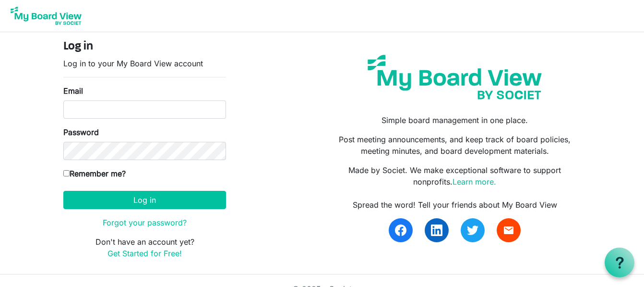  What do you see at coordinates (94, 174) in the screenshot?
I see `label: Remember me?` at bounding box center [94, 174].